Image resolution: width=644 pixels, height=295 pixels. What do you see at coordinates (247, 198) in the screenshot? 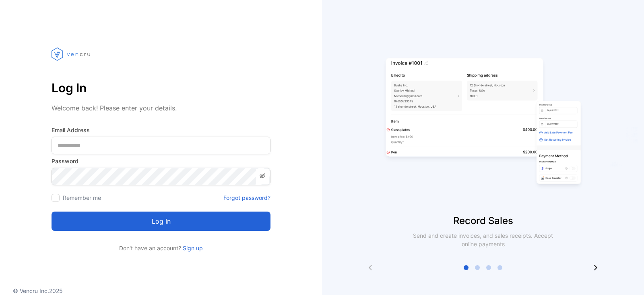
I see `a: Forgot password?` at bounding box center [247, 198].